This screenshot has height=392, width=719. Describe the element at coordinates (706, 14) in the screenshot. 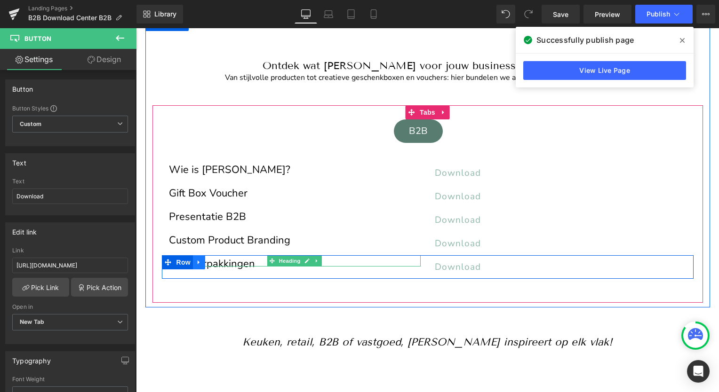

I see `button: More` at that location.